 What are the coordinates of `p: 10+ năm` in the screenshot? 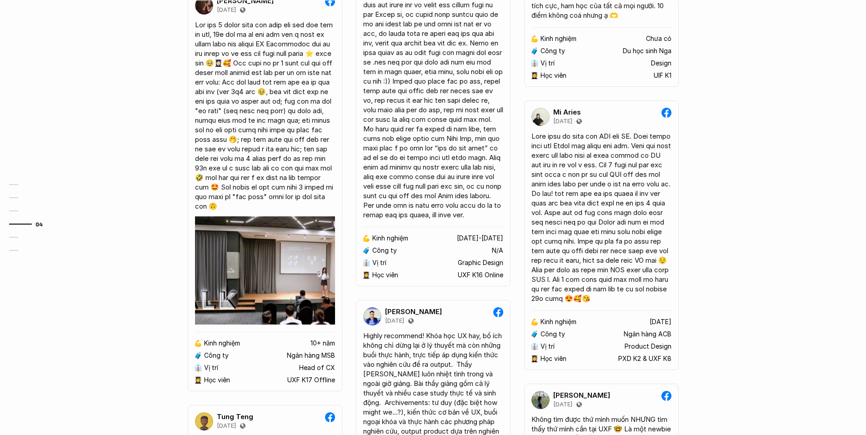 It's located at (323, 343).